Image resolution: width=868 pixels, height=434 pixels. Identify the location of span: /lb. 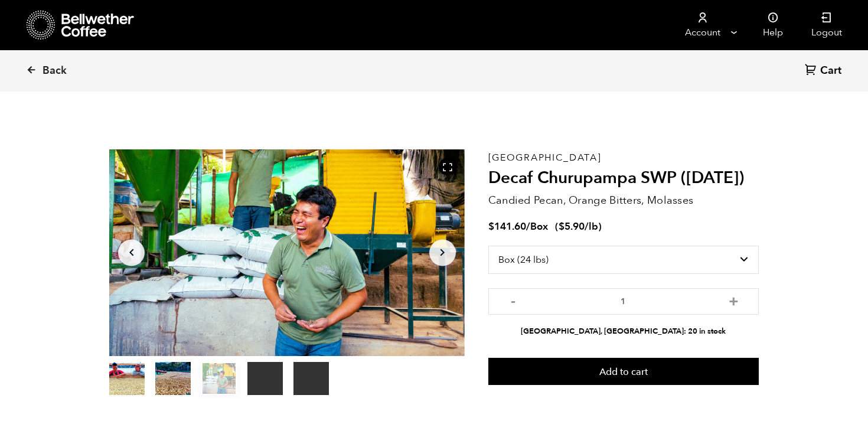
(591, 226).